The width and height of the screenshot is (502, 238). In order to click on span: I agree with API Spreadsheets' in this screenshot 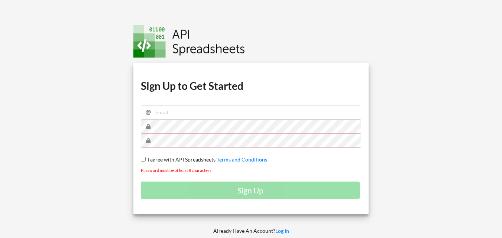, I will do `click(181, 159)`.